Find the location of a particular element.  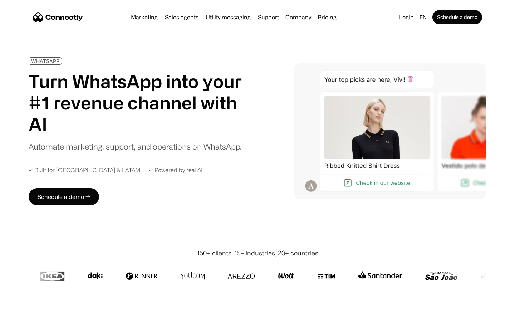

div: Company is located at coordinates (298, 17).